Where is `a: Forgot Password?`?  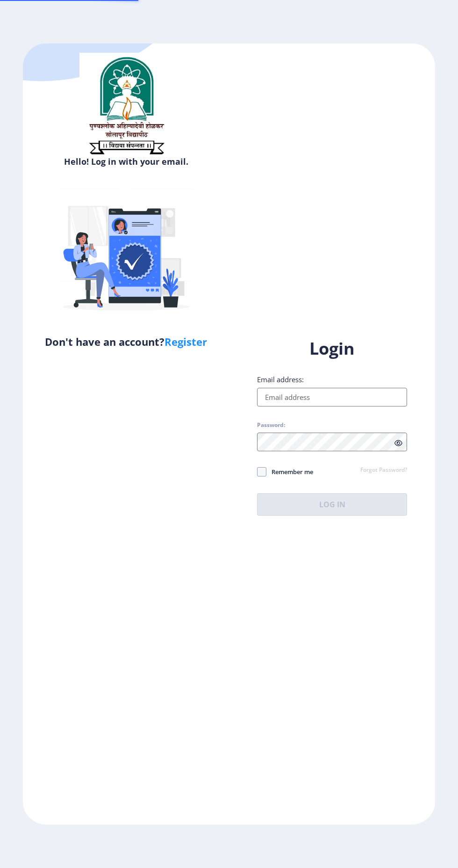
a: Forgot Password? is located at coordinates (383, 470).